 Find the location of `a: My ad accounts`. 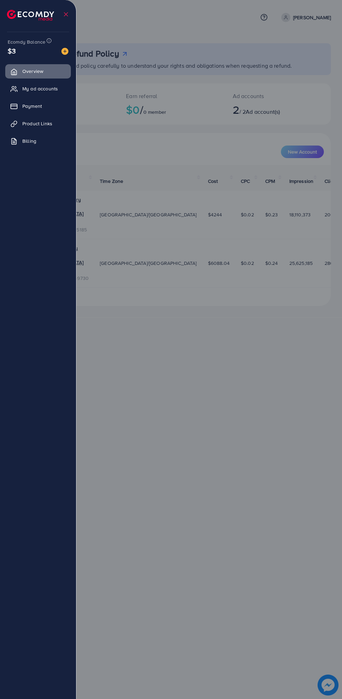

a: My ad accounts is located at coordinates (38, 89).